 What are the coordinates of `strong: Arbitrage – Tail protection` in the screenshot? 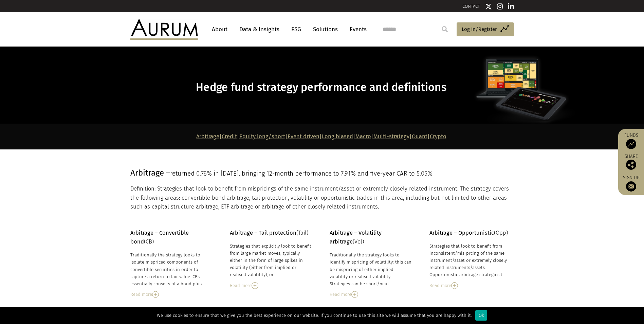 It's located at (263, 233).